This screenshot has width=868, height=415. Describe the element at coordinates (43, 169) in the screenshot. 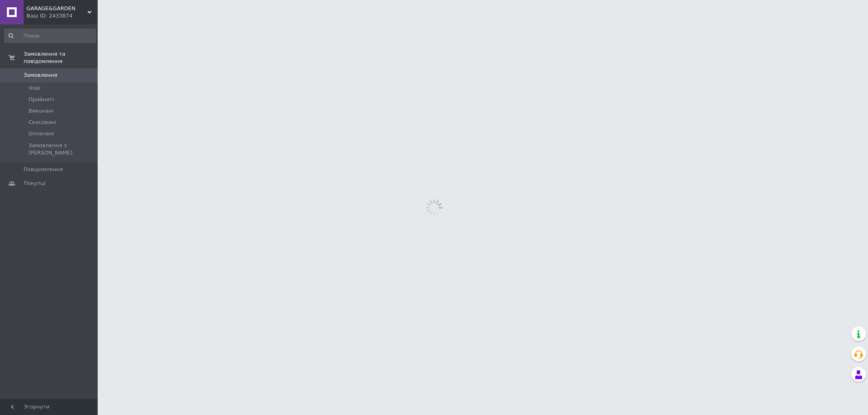

I see `span: Повідомлення` at that location.